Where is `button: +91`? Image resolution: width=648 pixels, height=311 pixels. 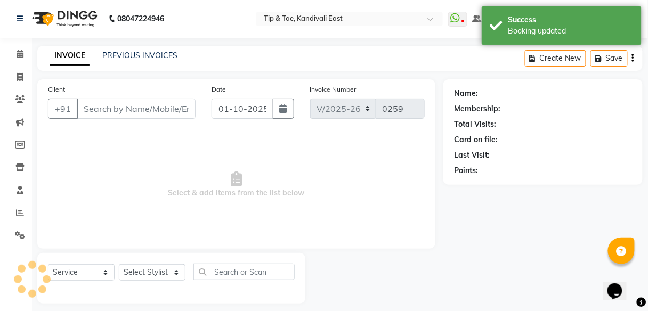
button: +91 is located at coordinates (63, 109).